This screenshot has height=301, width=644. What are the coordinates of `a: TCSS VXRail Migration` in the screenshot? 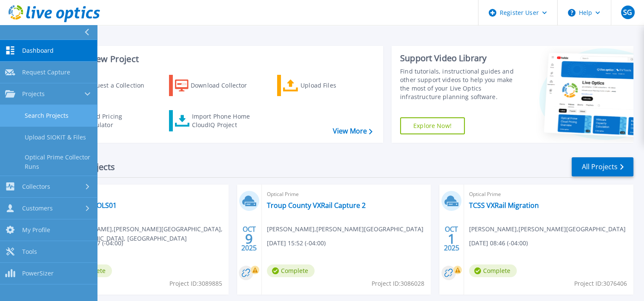 It's located at (504, 205).